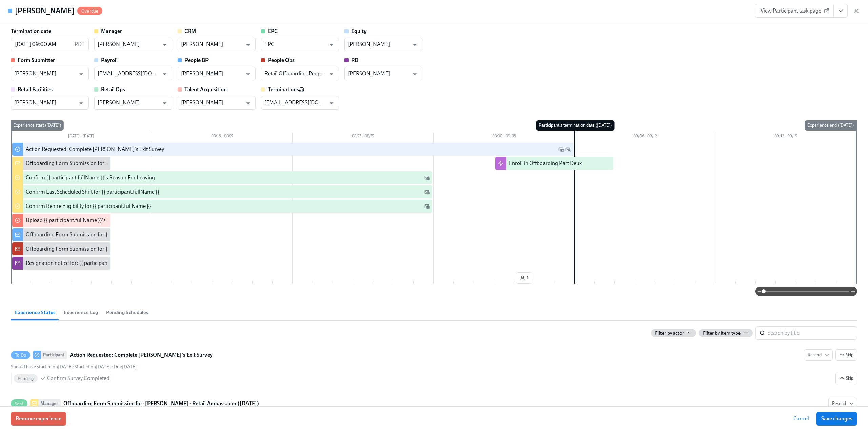 The image size is (868, 431). I want to click on strong: Talent Acquisition, so click(206, 89).